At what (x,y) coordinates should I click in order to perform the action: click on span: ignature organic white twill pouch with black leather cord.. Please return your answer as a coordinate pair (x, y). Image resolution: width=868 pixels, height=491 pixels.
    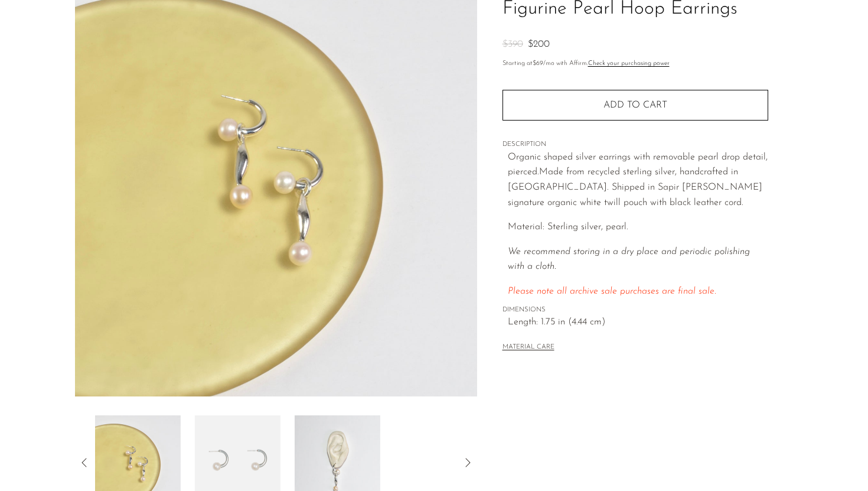
    Looking at the image, I should click on (628, 203).